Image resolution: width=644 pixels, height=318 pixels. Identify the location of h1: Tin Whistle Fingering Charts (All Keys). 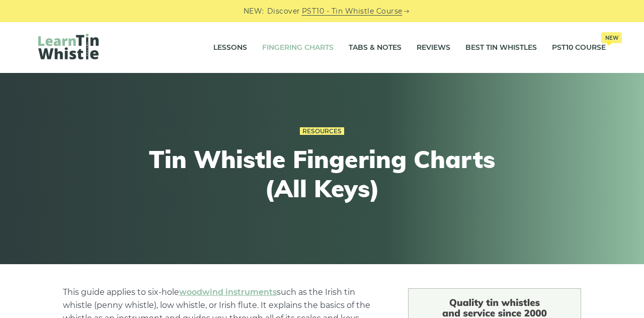
(322, 174).